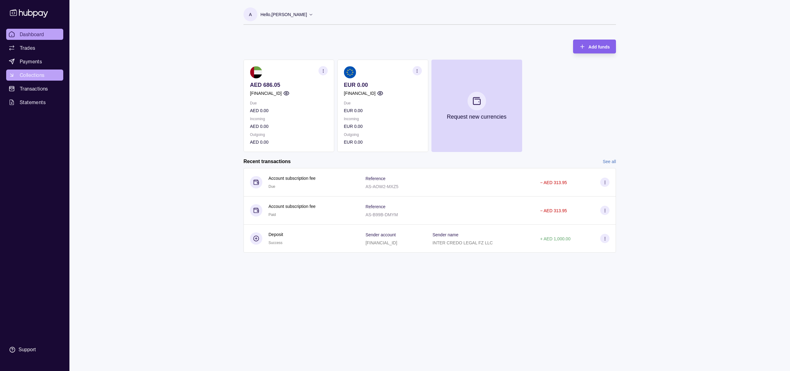 The image size is (790, 371). Describe the element at coordinates (35, 89) in the screenshot. I see `a: Transactions` at that location.